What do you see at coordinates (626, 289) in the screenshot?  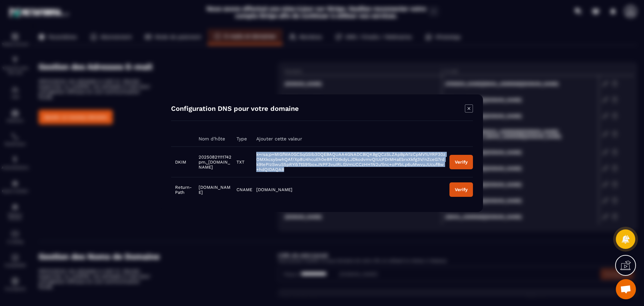 I see `a: Ouvrir le chat` at bounding box center [626, 289].